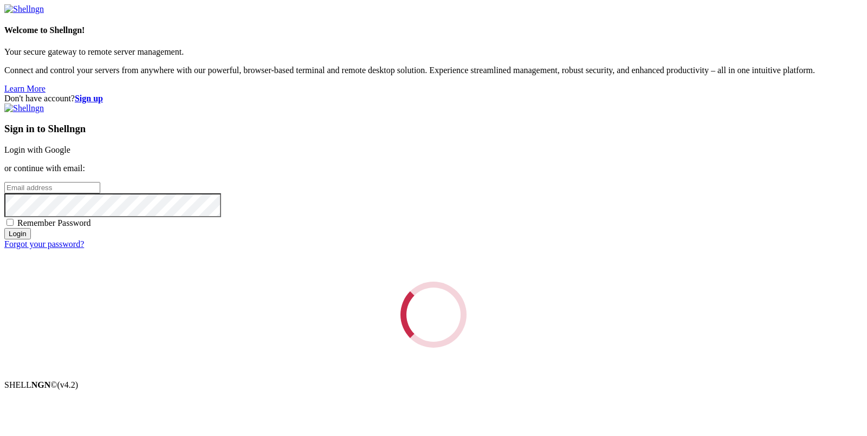 This screenshot has width=867, height=436. I want to click on b: NGN, so click(41, 385).